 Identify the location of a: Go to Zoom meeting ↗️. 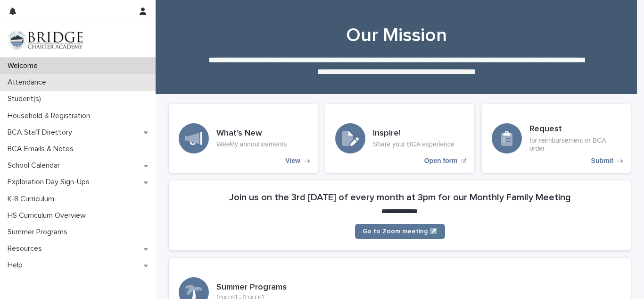
(400, 231).